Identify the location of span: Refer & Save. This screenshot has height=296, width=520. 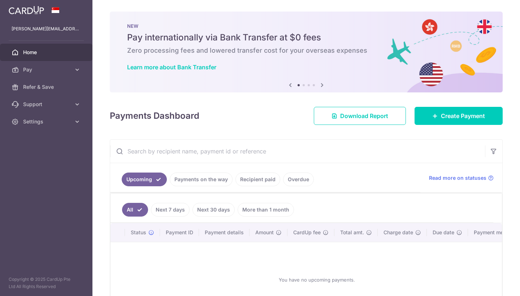
(47, 87).